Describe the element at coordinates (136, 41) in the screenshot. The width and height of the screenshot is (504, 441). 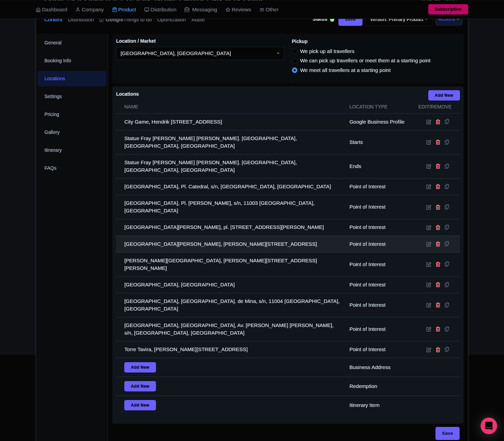
I see `span: Location / Market` at that location.